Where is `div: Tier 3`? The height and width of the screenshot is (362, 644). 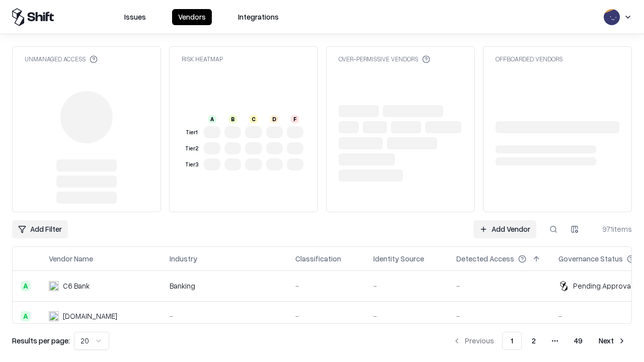
div: Tier 3 is located at coordinates (192, 164).